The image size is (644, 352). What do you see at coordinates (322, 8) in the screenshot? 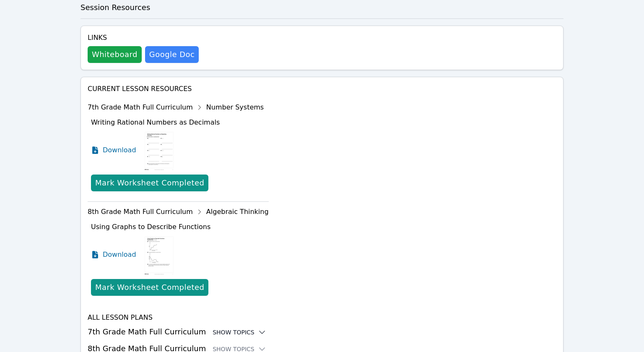
I see `h3: Session Resources` at bounding box center [322, 8].